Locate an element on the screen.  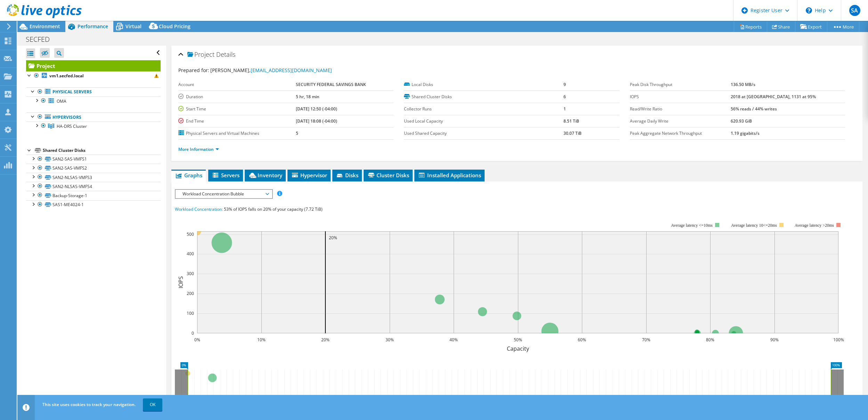
span: Environment is located at coordinates (45, 26).